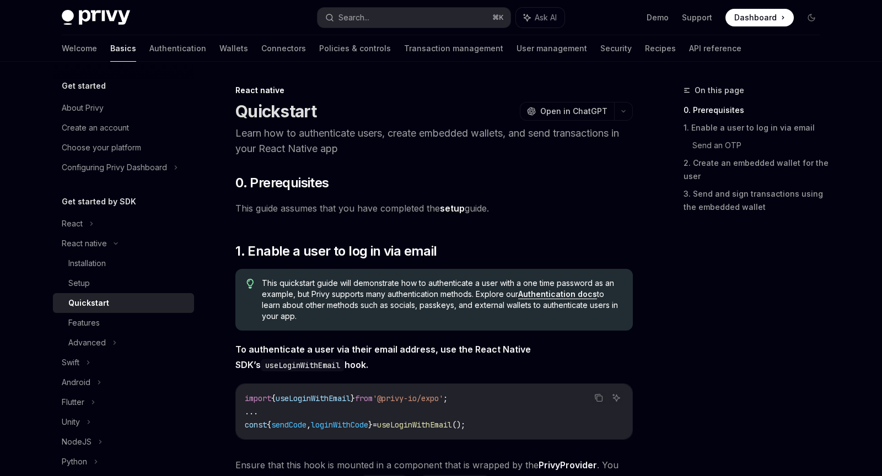  Describe the element at coordinates (414, 18) in the screenshot. I see `button: Search...⌘K` at that location.